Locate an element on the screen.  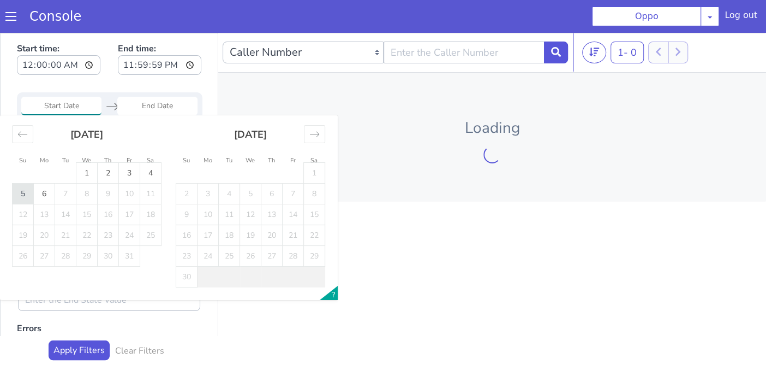
td: Not available. Saturday, October 18, 2025 is located at coordinates (151, 182).